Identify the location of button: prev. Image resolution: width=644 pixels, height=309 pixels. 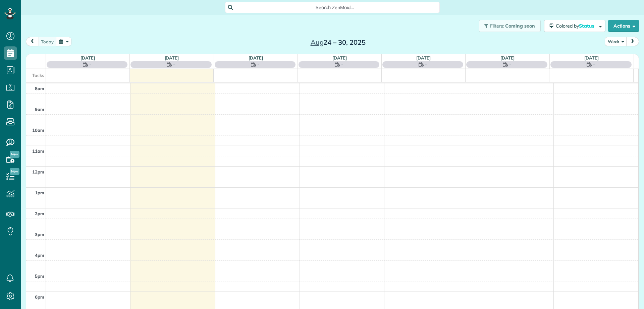
(32, 41).